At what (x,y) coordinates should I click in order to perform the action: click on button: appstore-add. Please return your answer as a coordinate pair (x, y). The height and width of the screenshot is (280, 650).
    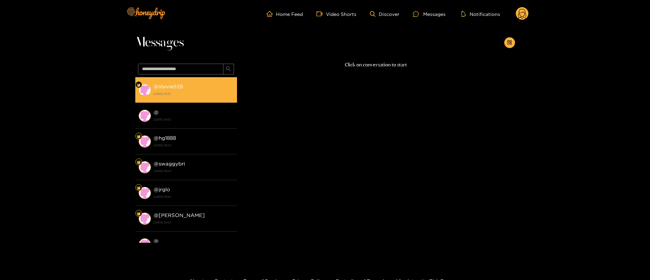
    Looking at the image, I should click on (510, 43).